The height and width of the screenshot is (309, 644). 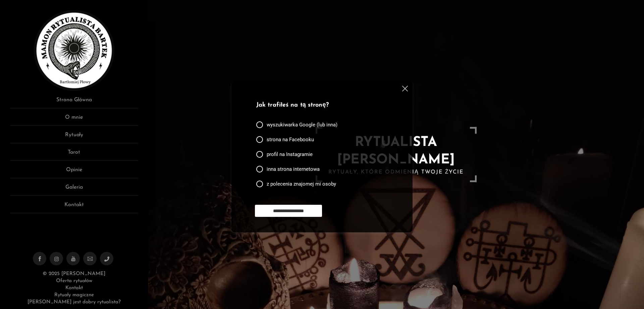 What do you see at coordinates (290, 139) in the screenshot?
I see `span: strona na Facebooku` at bounding box center [290, 139].